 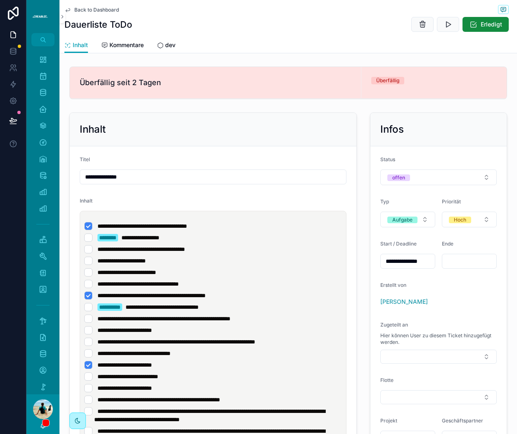 I want to click on h2: Infos, so click(x=392, y=129).